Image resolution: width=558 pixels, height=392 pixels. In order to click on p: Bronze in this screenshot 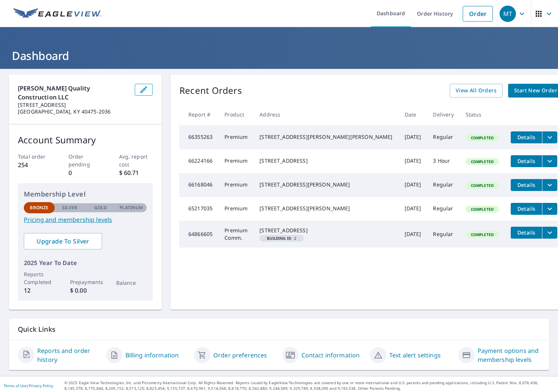, I will do `click(39, 208)`.